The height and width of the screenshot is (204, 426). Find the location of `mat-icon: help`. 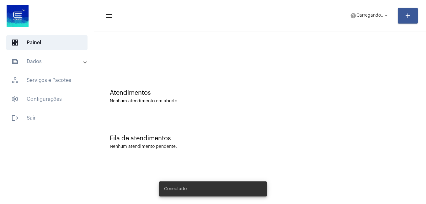

mat-icon: help is located at coordinates (354, 16).